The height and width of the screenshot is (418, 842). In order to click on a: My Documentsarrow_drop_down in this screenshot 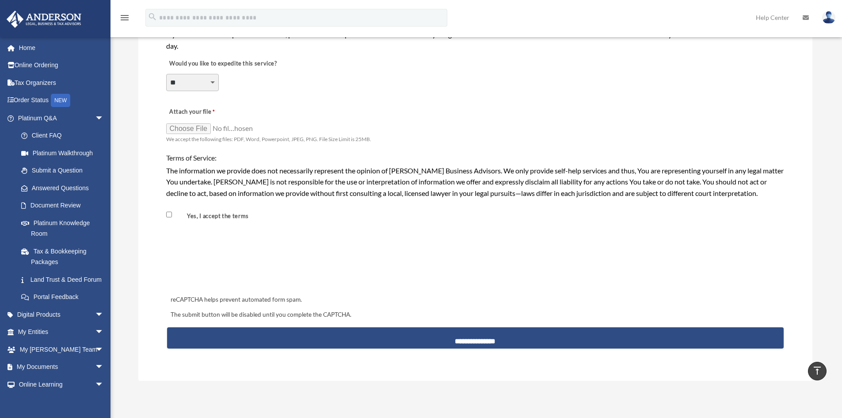, I will do `click(61, 367)`.